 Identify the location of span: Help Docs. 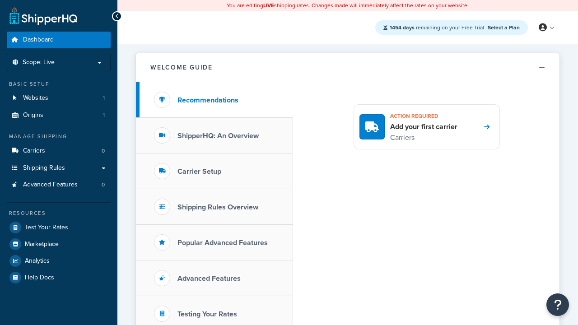
(39, 278).